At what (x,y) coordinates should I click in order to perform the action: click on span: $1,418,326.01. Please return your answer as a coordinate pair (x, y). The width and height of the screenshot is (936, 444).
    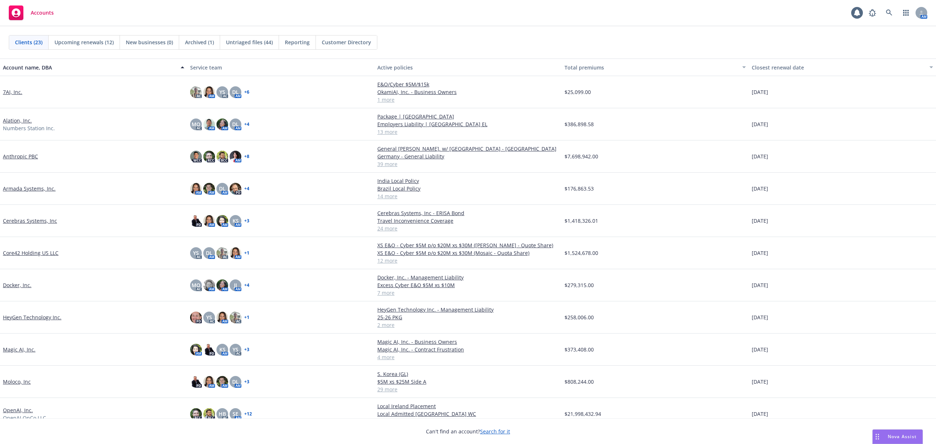
    Looking at the image, I should click on (582, 221).